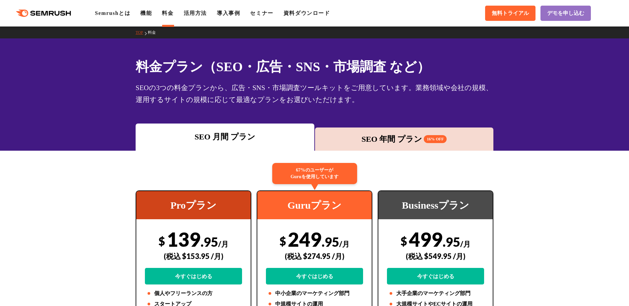  Describe the element at coordinates (193, 256) in the screenshot. I see `div: (税込 $153.95 /月)` at that location.